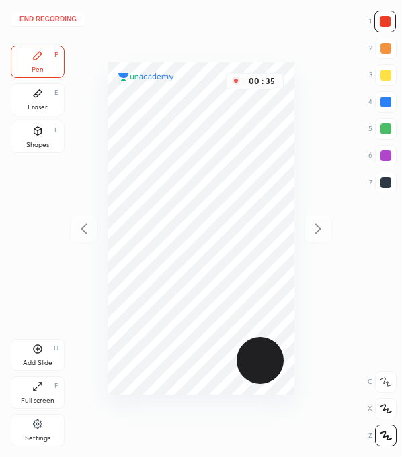 The width and height of the screenshot is (402, 457). Describe the element at coordinates (56, 349) in the screenshot. I see `div: H` at that location.